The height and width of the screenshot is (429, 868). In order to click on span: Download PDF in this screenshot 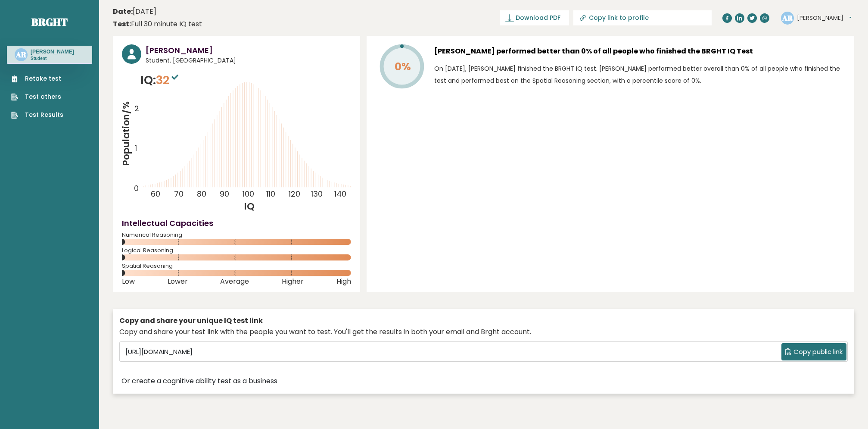, I will do `click(538, 18)`.